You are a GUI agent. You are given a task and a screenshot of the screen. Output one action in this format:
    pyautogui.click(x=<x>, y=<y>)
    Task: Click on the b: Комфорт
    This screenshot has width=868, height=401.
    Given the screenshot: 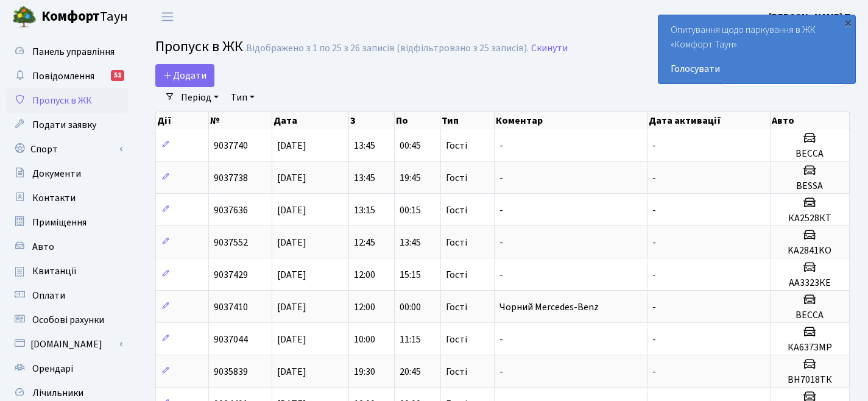 What is the action you would take?
    pyautogui.click(x=71, y=16)
    